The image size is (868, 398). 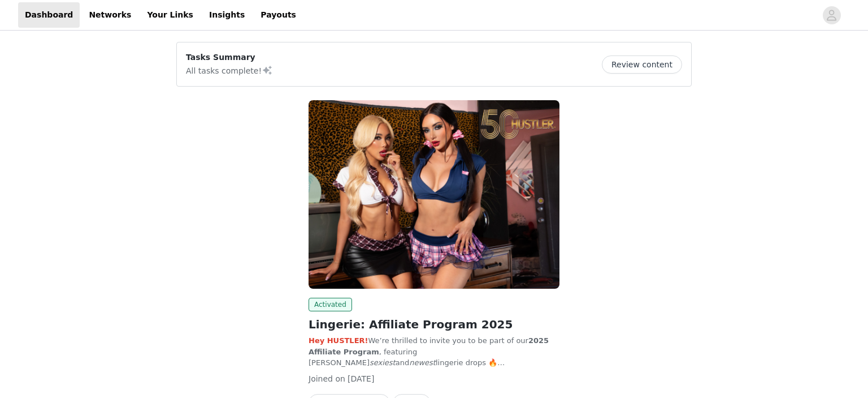 I want to click on span: Joined on, so click(x=327, y=379).